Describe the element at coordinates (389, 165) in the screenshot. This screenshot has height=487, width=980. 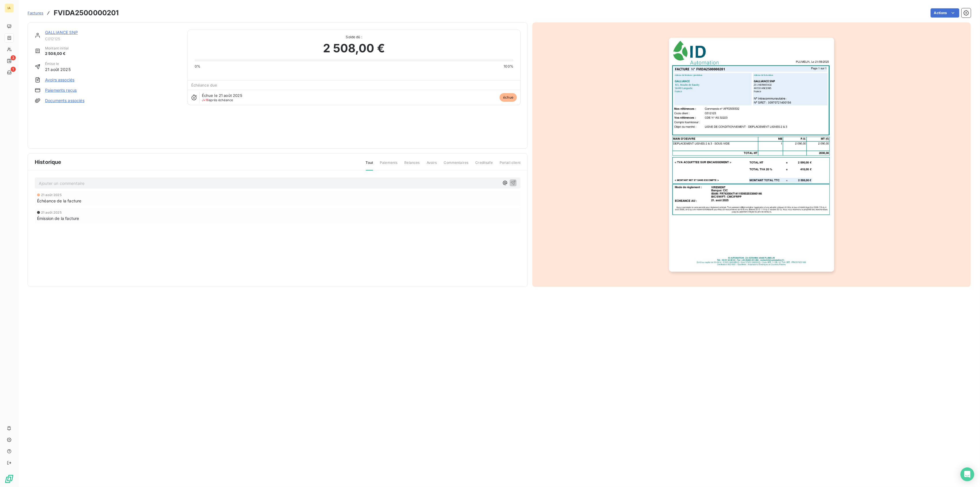
I see `span: Paiements` at that location.